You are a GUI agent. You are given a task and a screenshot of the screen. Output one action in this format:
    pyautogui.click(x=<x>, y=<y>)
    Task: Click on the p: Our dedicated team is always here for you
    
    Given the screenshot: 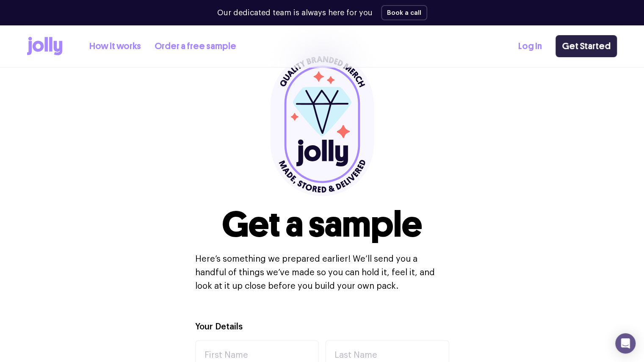 What is the action you would take?
    pyautogui.click(x=294, y=13)
    